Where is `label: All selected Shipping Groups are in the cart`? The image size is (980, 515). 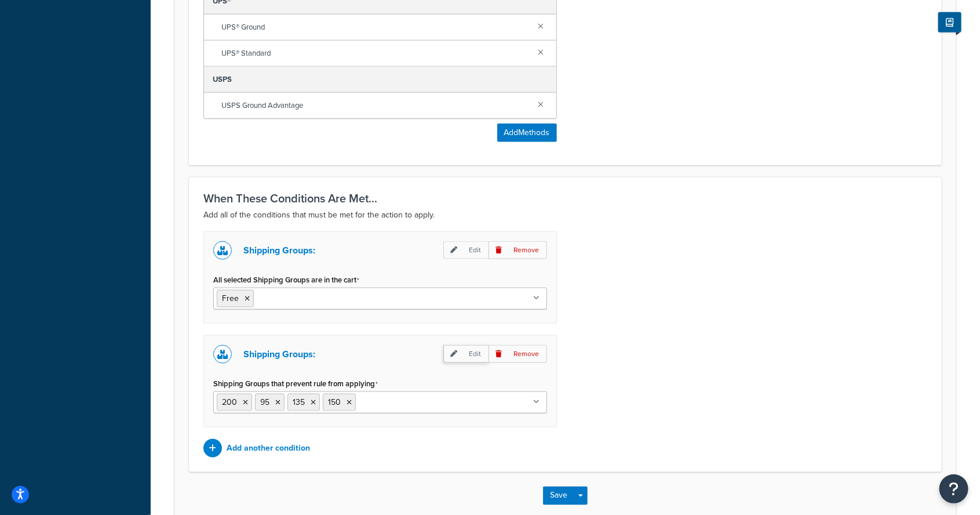
label: All selected Shipping Groups are in the cart is located at coordinates (286, 280).